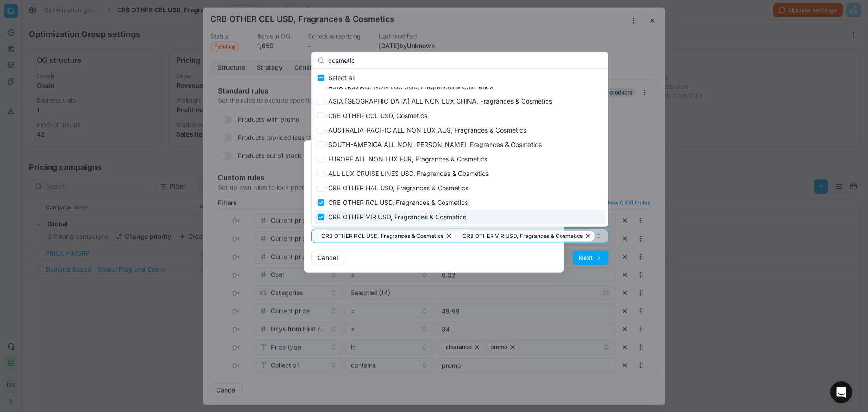  I want to click on label: Optimization groups, so click(460, 221).